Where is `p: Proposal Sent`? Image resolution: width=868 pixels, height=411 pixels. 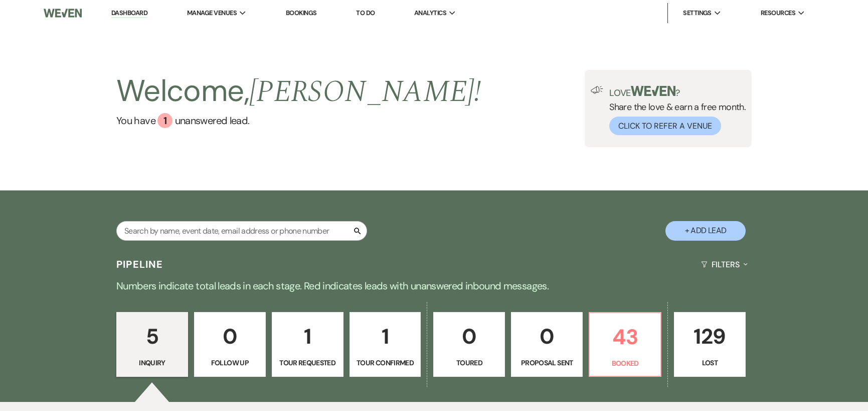 p: Proposal Sent is located at coordinates (547, 362).